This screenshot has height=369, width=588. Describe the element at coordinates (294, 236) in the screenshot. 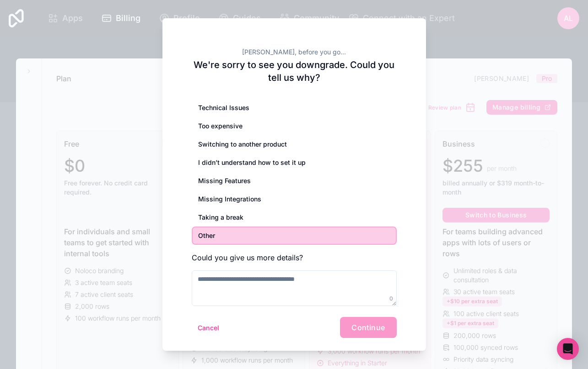

I see `div: Other` at that location.